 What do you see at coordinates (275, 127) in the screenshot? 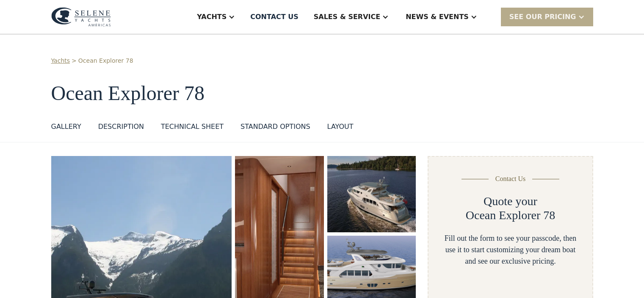
I see `div: standard options` at bounding box center [275, 127].